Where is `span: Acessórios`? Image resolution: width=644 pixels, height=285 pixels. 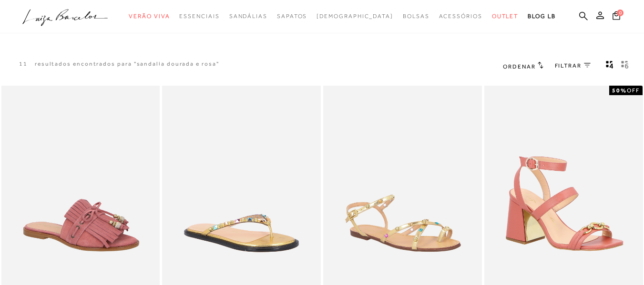
span: Acessórios is located at coordinates (461, 16).